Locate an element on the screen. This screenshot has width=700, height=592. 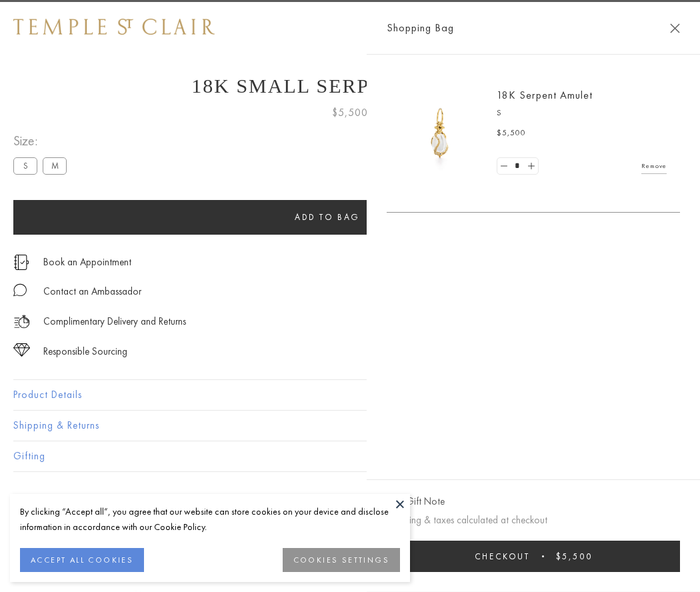
img: icon_appointment.svg is located at coordinates (21, 262).